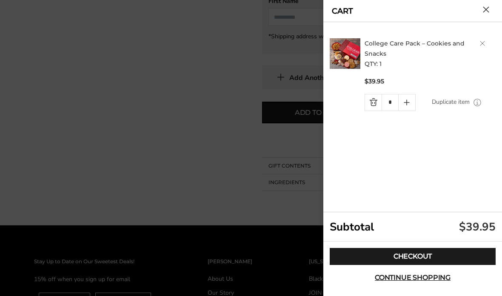 This screenshot has width=502, height=296. What do you see at coordinates (345, 54) in the screenshot?
I see `img: C. Krueger's. image` at bounding box center [345, 54].